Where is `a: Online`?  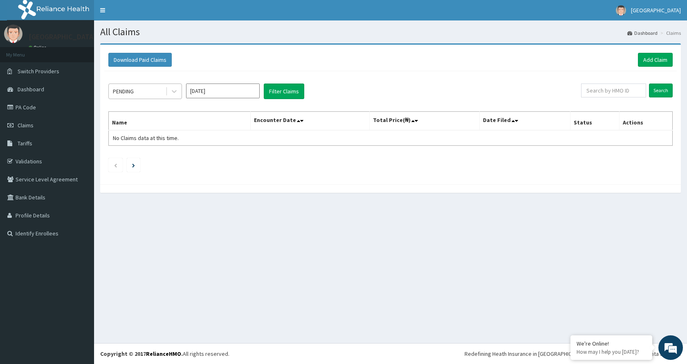
a: Online is located at coordinates (38, 47).